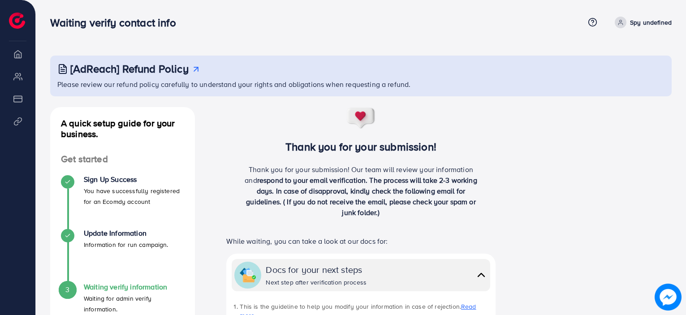 This screenshot has height=315, width=686. I want to click on img: success, so click(361, 118).